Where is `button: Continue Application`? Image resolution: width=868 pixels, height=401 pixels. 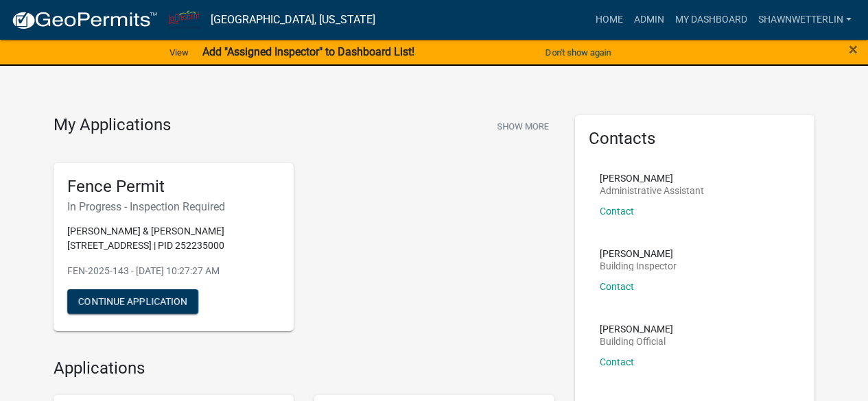
button: Continue Application is located at coordinates (133, 302).